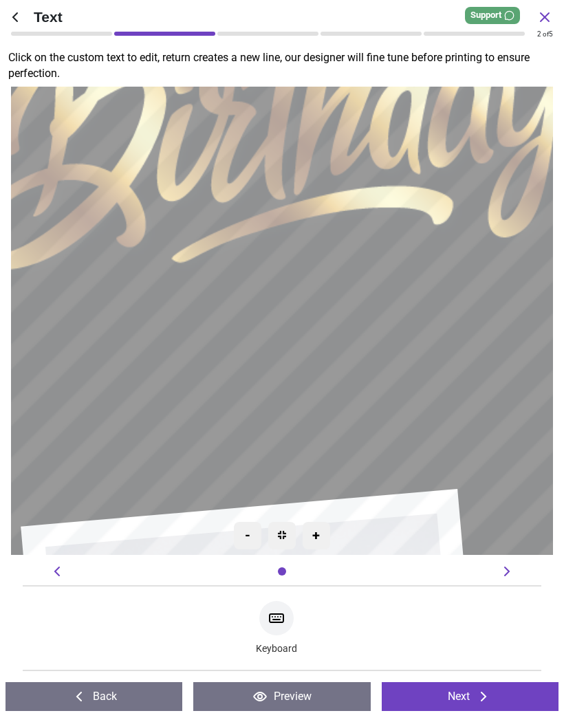  I want to click on div: Support, so click(492, 15).